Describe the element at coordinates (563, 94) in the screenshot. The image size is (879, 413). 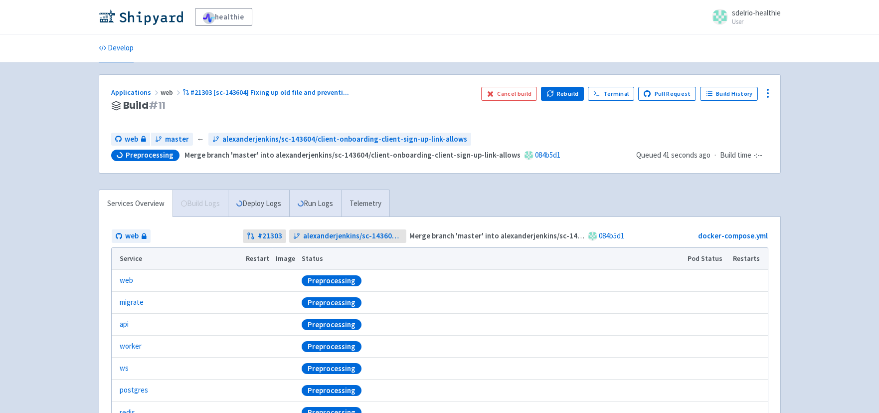
I see `button: Rebuild` at that location.